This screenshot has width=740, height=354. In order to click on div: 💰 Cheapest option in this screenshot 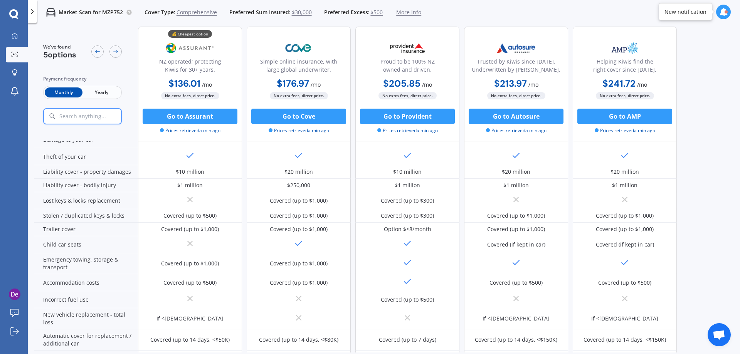, I will do `click(190, 34)`.